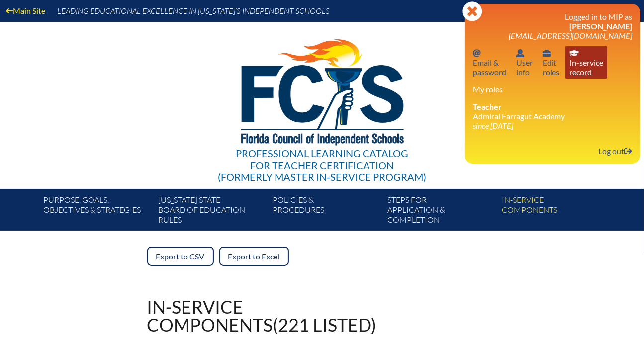  Describe the element at coordinates (477, 53) in the screenshot. I see `svg: Email password` at that location.